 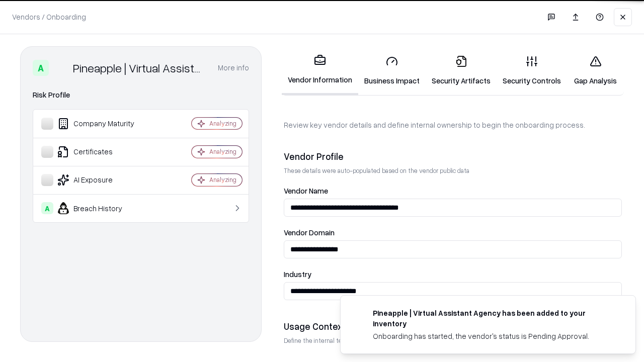 I want to click on div: Company Maturity, so click(x=101, y=123).